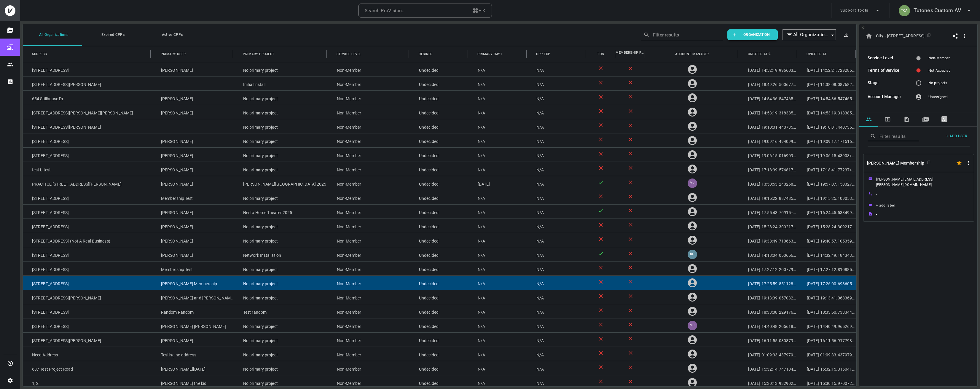 Image resolution: width=980 pixels, height=389 pixels. What do you see at coordinates (601, 54) in the screenshot?
I see `span: TOS` at bounding box center [601, 54].